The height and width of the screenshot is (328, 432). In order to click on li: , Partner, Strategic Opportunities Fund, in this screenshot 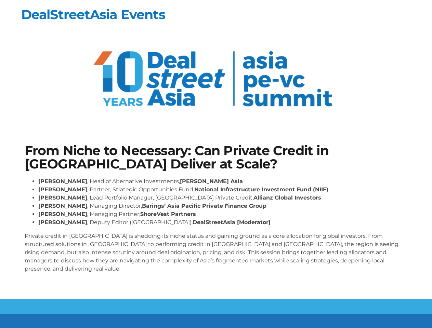, I will do `click(223, 190)`.